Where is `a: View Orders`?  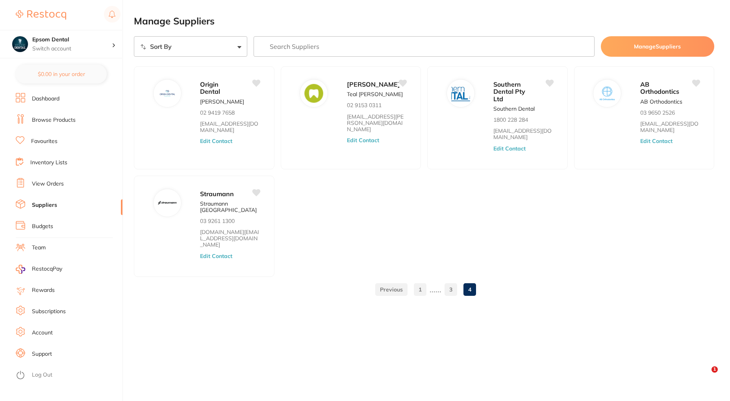 a: View Orders is located at coordinates (48, 184).